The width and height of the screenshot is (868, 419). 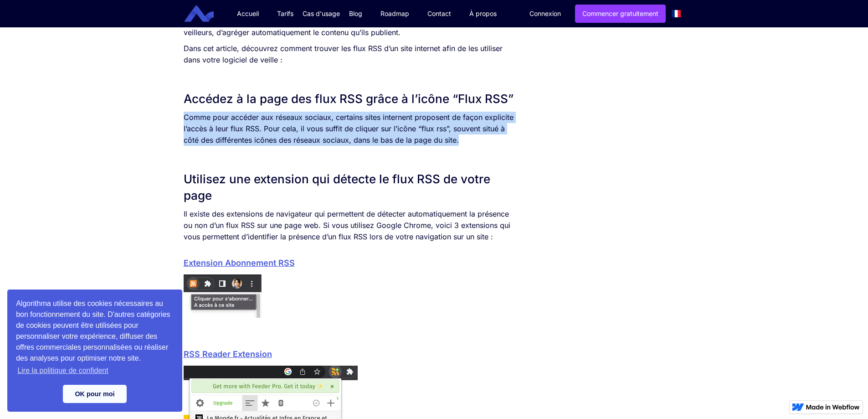 I want to click on a: learn more about cookies, so click(x=63, y=370).